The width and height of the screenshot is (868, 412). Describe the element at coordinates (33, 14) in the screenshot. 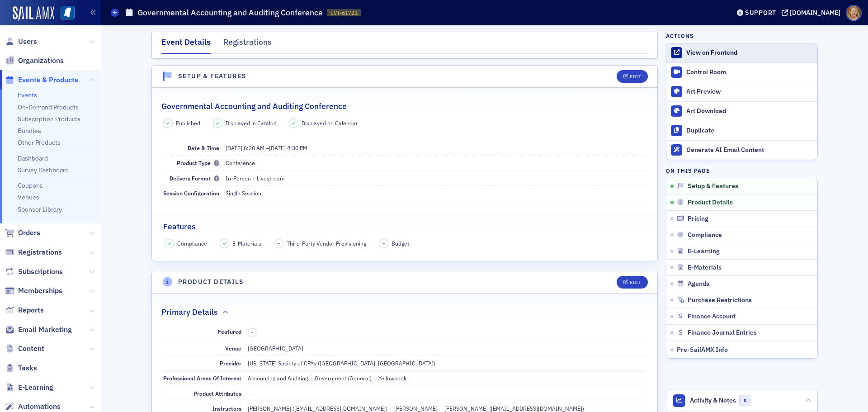

I see `a: SailAMX` at that location.